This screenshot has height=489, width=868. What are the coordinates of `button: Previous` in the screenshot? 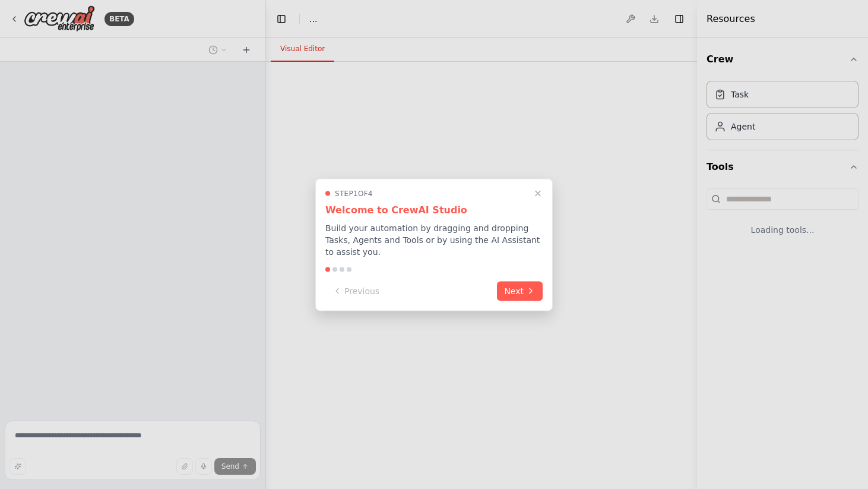 It's located at (356, 290).